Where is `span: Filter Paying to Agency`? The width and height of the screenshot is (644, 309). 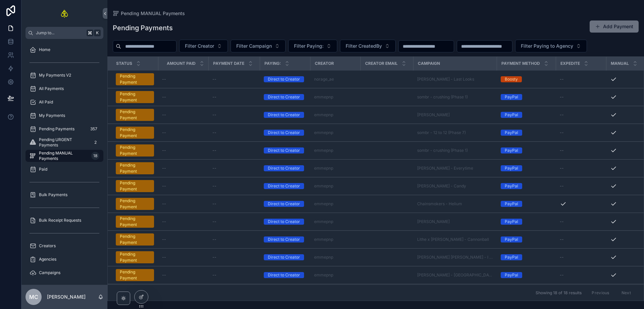
span: Filter Paying to Agency is located at coordinates (547, 46).